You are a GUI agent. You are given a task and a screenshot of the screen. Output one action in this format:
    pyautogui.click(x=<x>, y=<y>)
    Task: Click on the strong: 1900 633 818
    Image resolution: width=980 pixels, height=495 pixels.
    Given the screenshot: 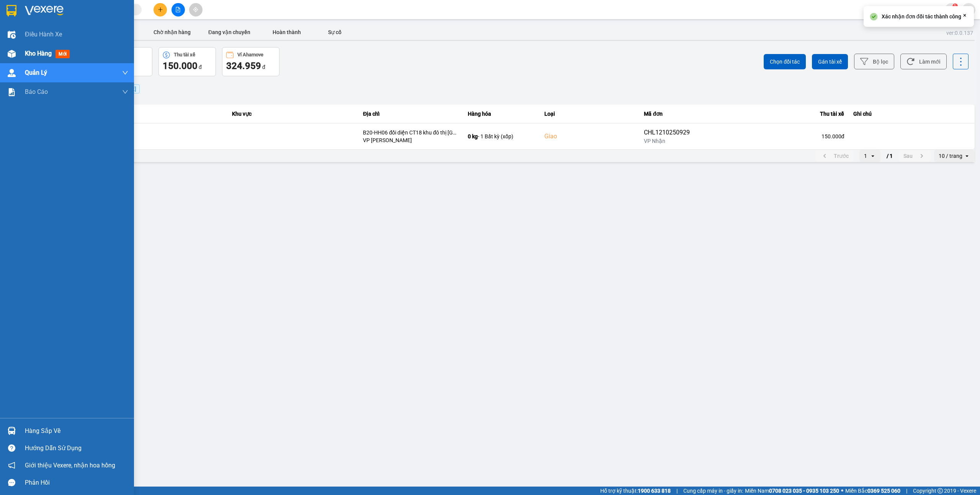 What is the action you would take?
    pyautogui.click(x=655, y=491)
    